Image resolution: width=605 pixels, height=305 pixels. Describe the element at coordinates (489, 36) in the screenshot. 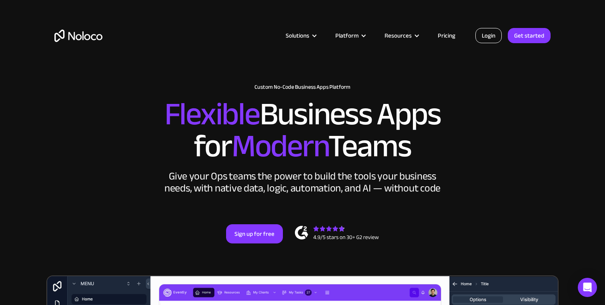

I see `a: Login` at that location.